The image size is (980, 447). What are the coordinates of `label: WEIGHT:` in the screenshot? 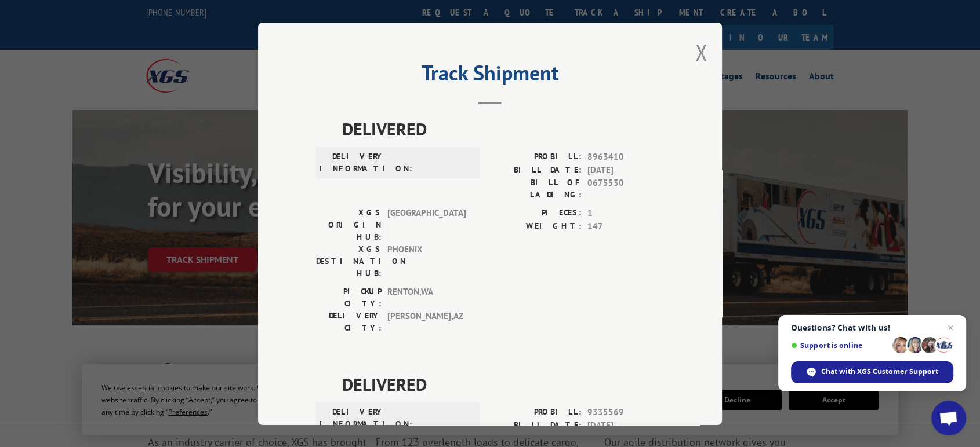 It's located at (535, 226).